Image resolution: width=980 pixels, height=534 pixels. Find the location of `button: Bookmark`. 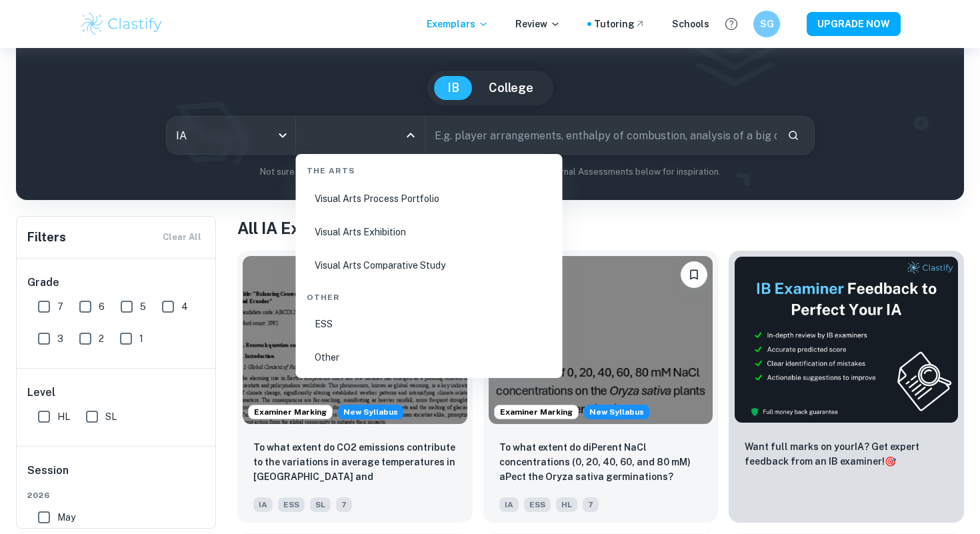

button: Bookmark is located at coordinates (694, 275).